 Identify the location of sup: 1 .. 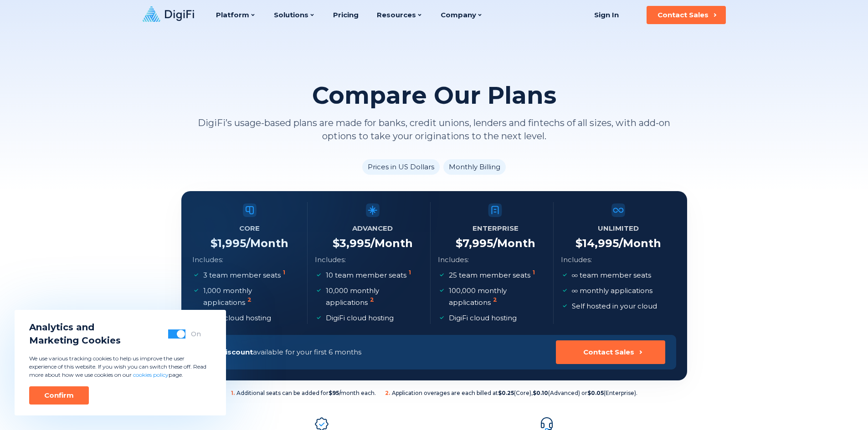
(233, 393).